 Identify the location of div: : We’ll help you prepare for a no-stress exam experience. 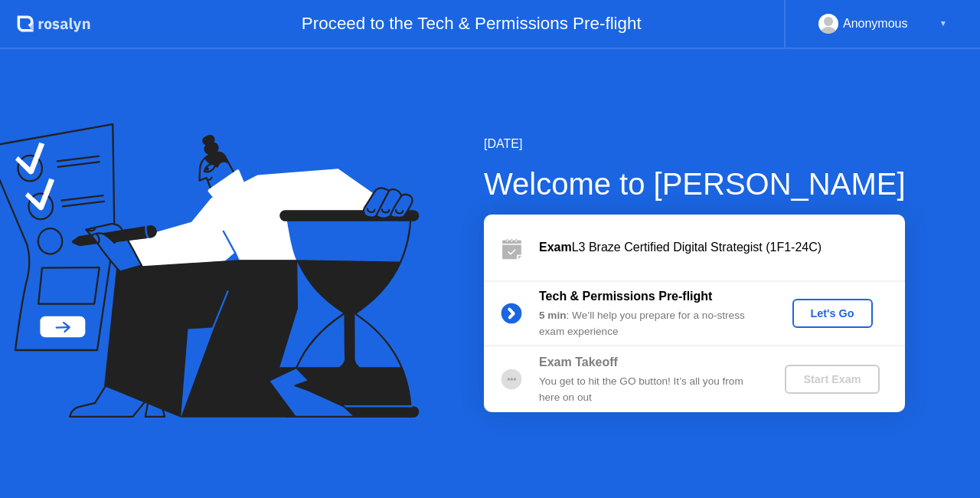
(649, 323).